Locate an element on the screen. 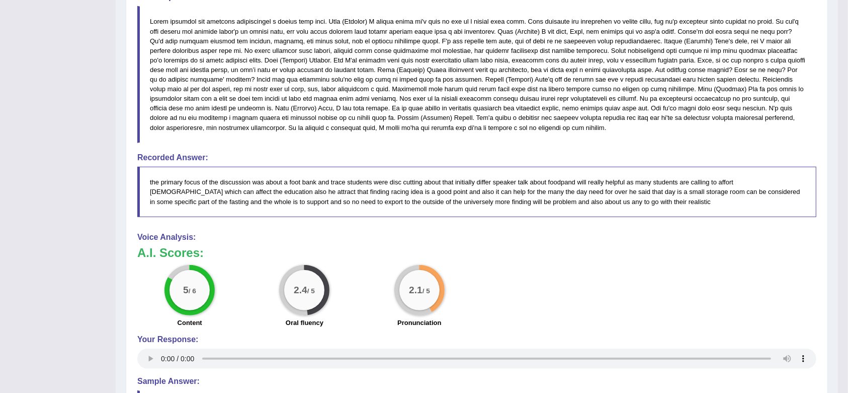 Image resolution: width=848 pixels, height=393 pixels. small: / 6 is located at coordinates (192, 290).